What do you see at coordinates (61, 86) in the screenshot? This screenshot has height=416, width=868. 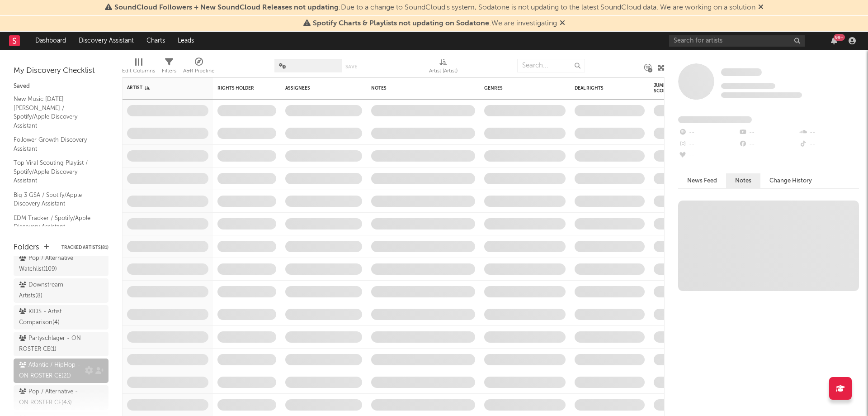 I see `div: Saved` at bounding box center [61, 86].